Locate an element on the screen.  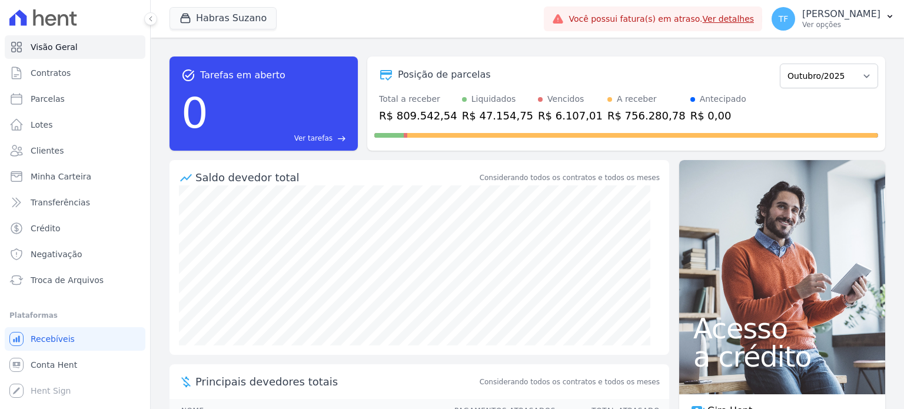
span: TF is located at coordinates (783, 19).